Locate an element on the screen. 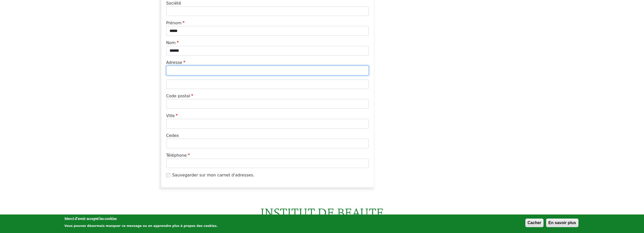 The image size is (644, 233). h2: Merci d'avoir accepté les cookies is located at coordinates (141, 219).